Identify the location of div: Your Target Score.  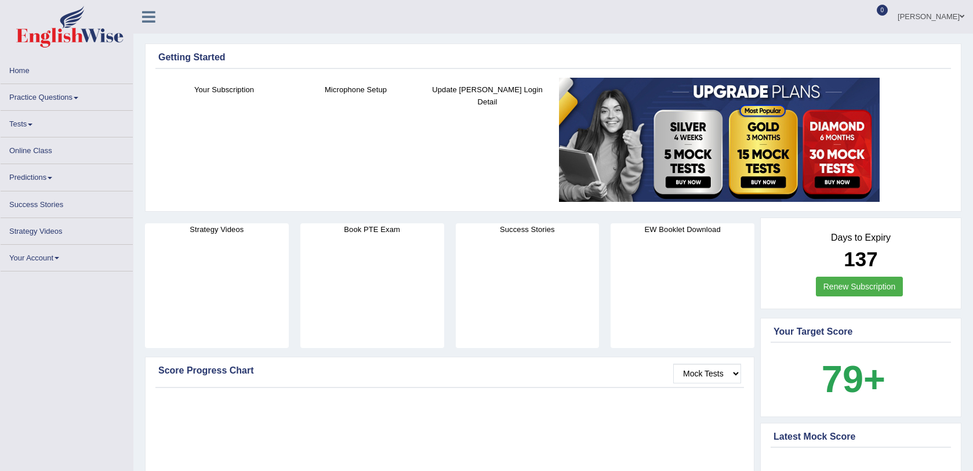
(860, 332).